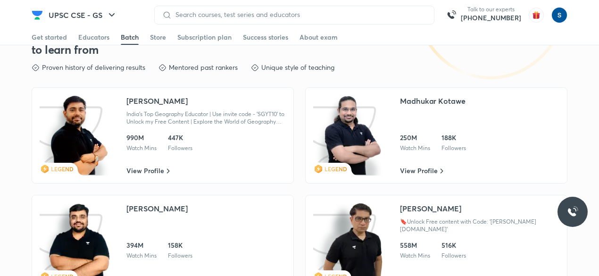 The width and height of the screenshot is (599, 276). I want to click on a: Success stories, so click(266, 37).